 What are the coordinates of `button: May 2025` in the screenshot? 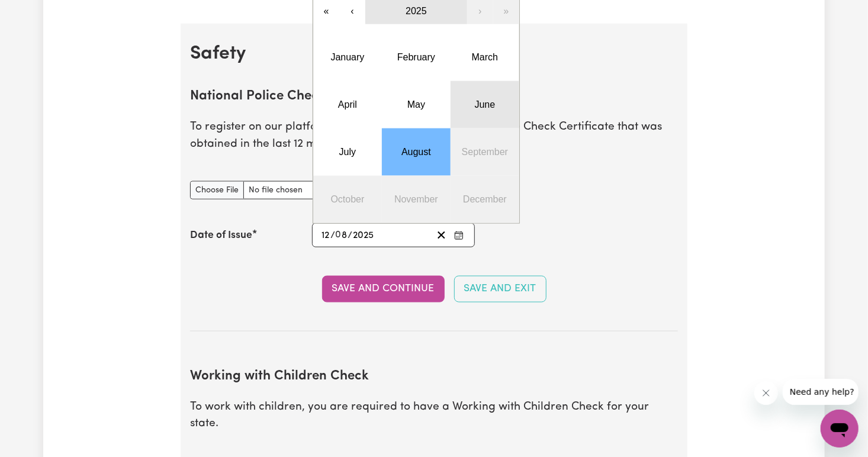 It's located at (416, 105).